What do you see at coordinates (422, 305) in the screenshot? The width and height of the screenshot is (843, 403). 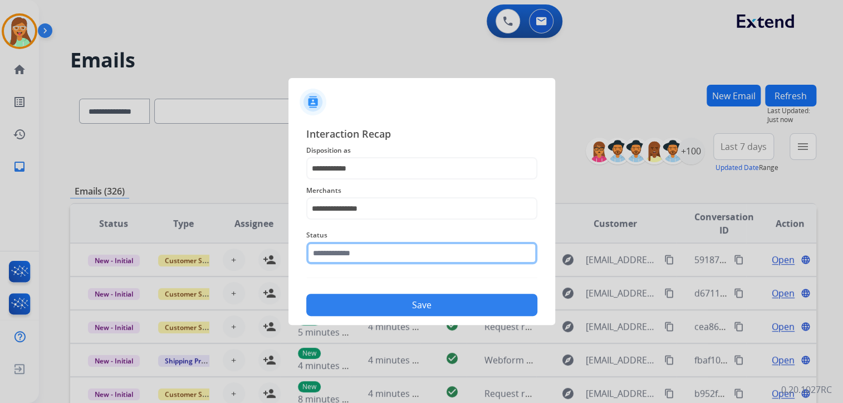 I see `button: Save` at bounding box center [422, 305].